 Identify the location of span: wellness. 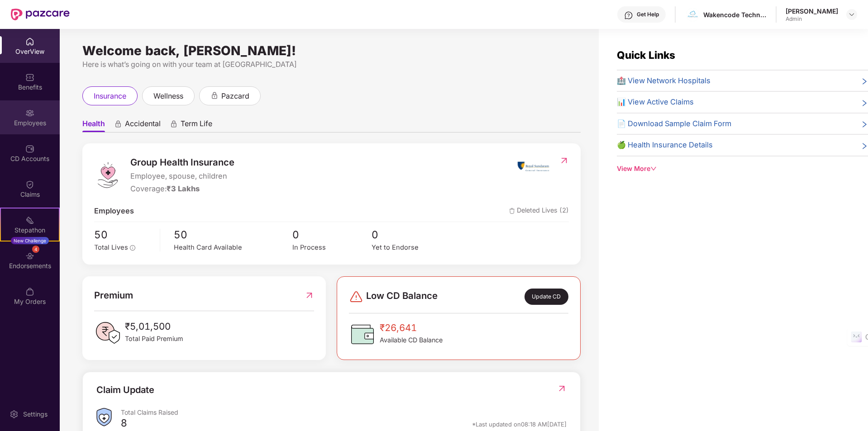
(168, 96).